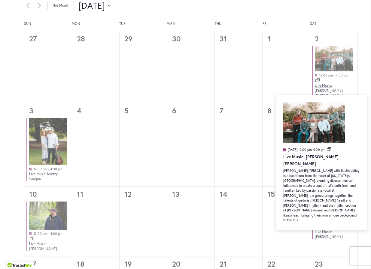 The image size is (371, 269). I want to click on a: 2, so click(316, 39).